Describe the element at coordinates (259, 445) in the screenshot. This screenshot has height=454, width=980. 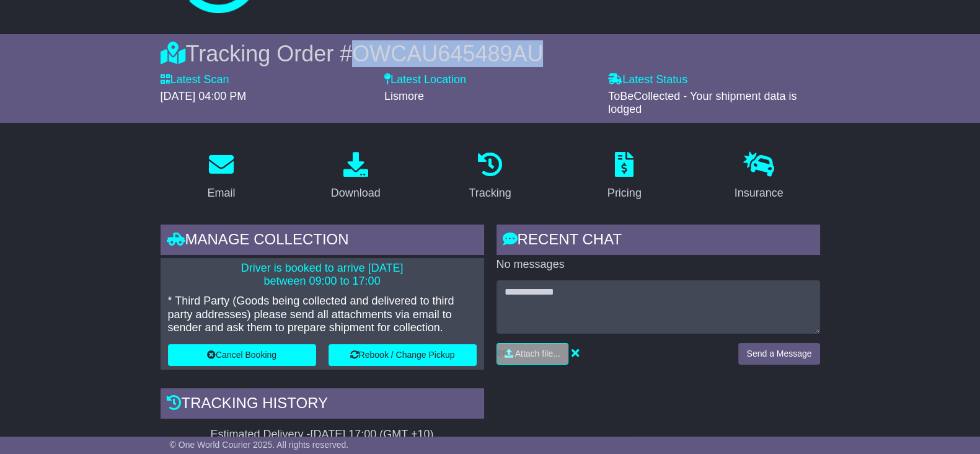
I see `span: © One World Courier 2025. All rights reserved.` at that location.